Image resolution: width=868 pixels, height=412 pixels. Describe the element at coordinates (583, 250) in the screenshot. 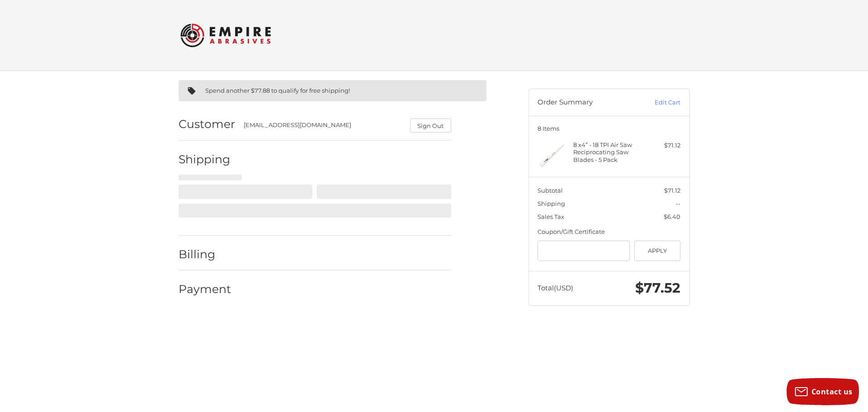

I see `input: Gift Certificate or Coupon Code` at that location.